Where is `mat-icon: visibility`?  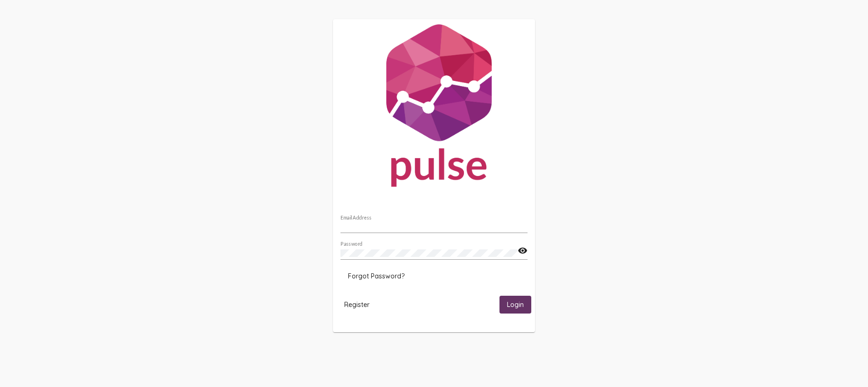
mat-icon: visibility is located at coordinates (522, 251).